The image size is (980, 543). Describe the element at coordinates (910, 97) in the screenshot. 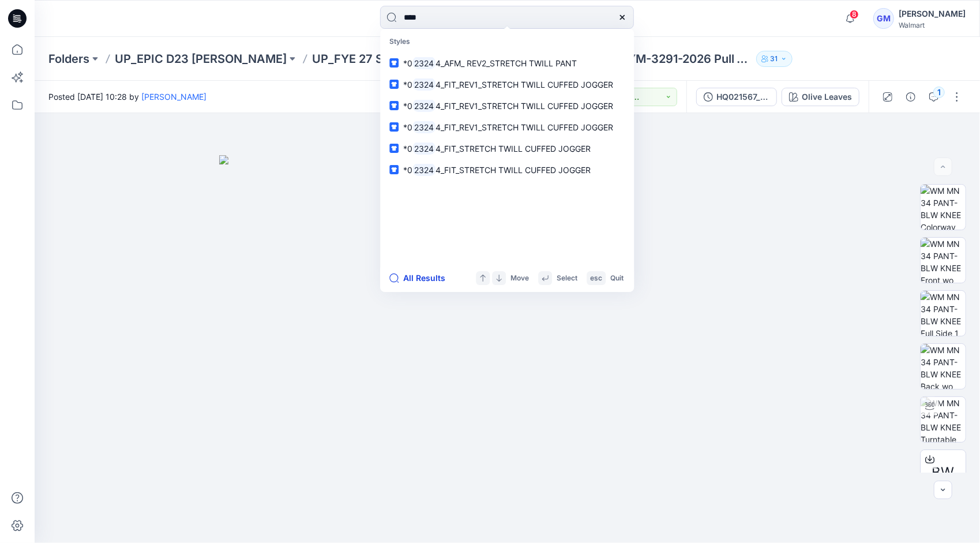

I see `button: Details` at that location.